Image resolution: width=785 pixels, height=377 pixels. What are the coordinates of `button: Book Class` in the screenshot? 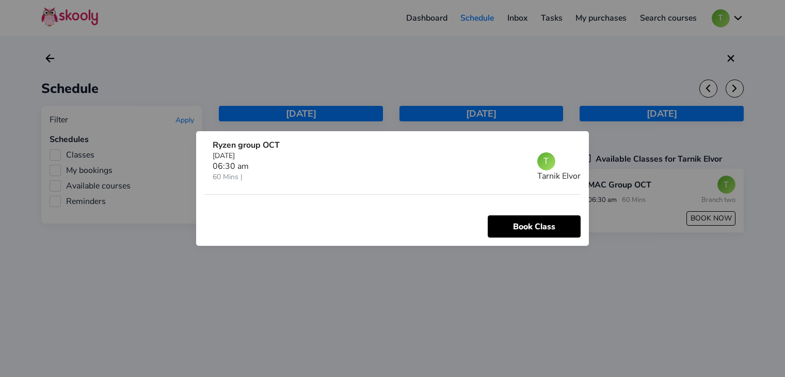 It's located at (534, 226).